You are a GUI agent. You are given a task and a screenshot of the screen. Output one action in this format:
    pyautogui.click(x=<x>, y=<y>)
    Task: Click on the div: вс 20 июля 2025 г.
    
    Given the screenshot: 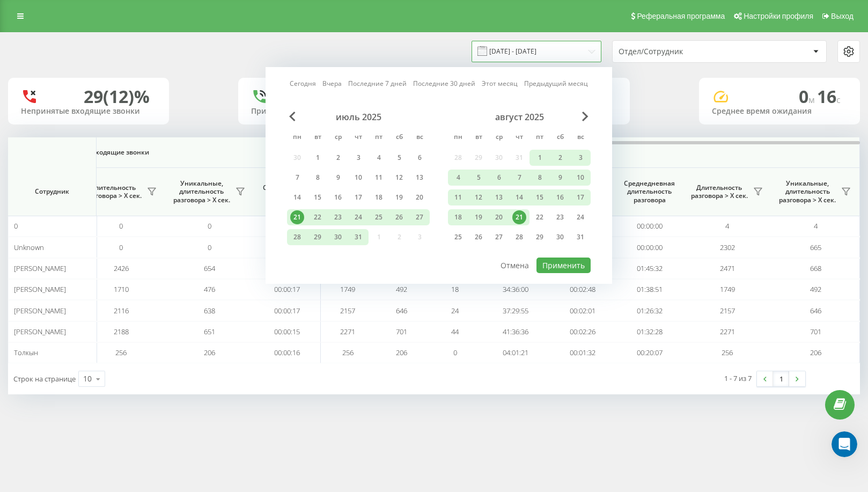 What is the action you would take?
    pyautogui.click(x=419, y=197)
    